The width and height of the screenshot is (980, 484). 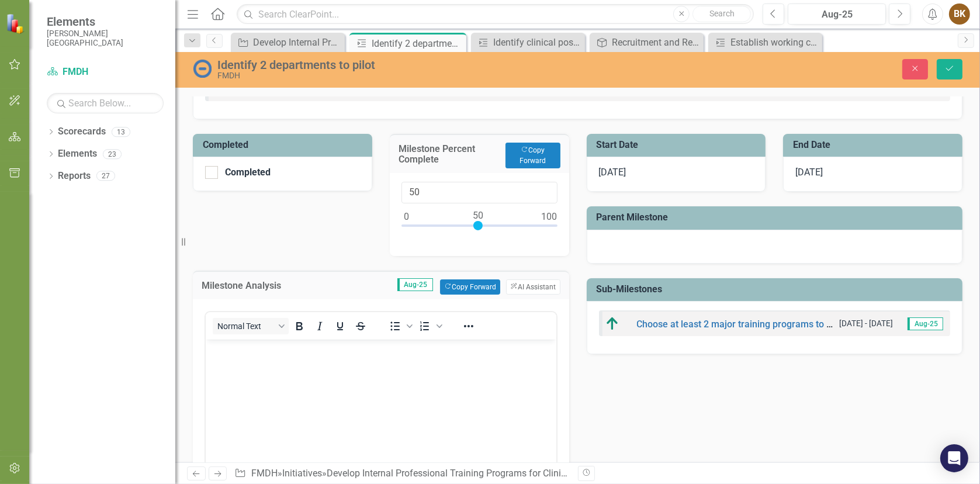 I want to click on h3: Completed, so click(x=285, y=145).